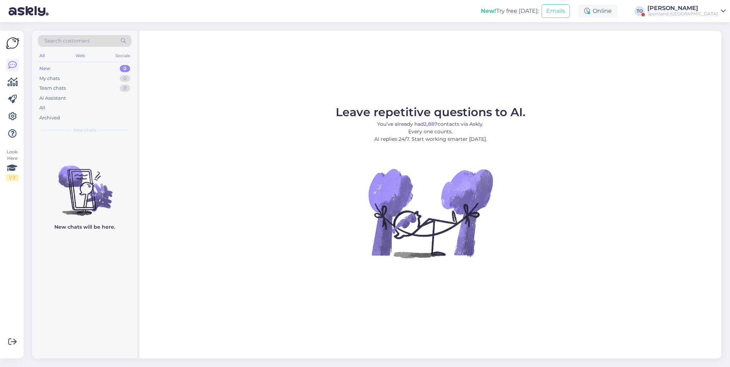  What do you see at coordinates (123, 56) in the screenshot?
I see `div: Socials` at bounding box center [123, 56].